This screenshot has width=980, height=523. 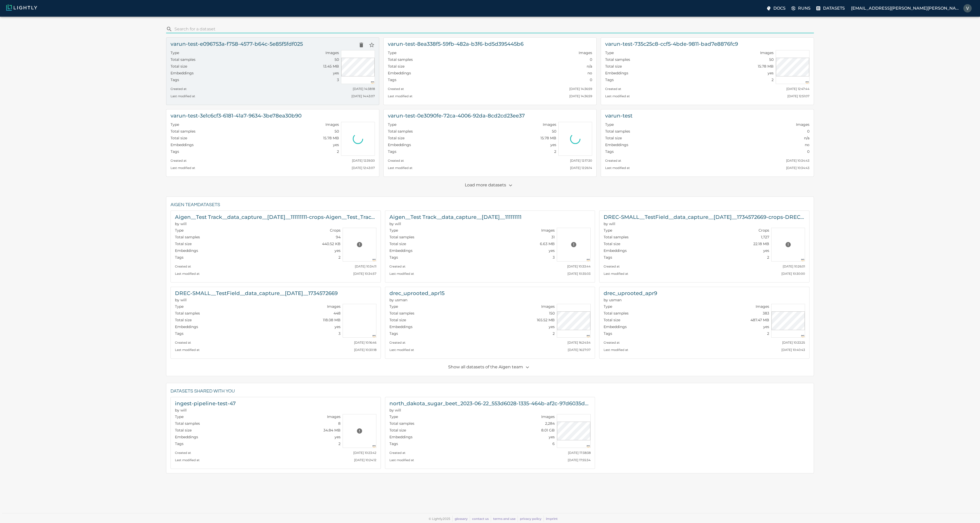 What do you see at coordinates (761, 244) in the screenshot?
I see `p: 22.18 MB` at bounding box center [761, 244].